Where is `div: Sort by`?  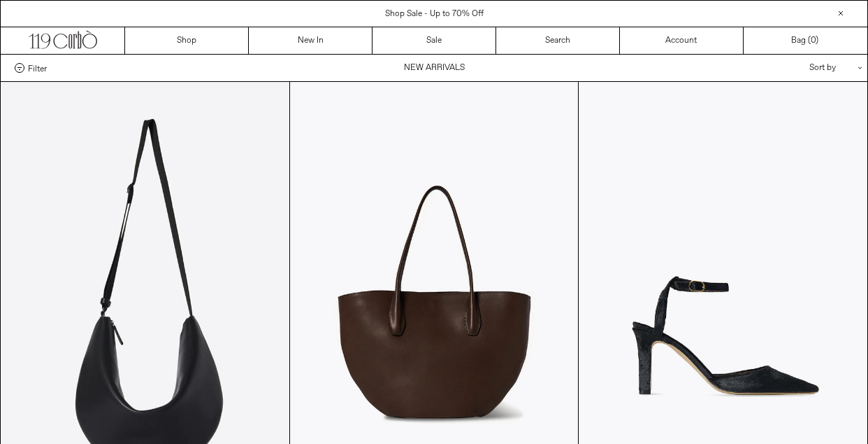 div: Sort by is located at coordinates (791, 67).